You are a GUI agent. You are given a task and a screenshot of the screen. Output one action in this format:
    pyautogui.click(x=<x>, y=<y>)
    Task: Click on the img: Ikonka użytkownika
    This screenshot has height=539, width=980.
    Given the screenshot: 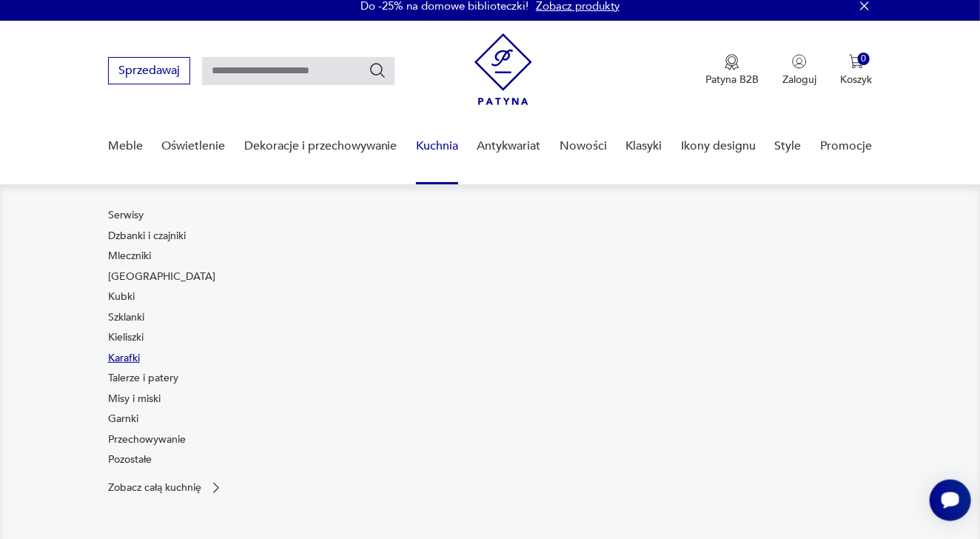 What is the action you would take?
    pyautogui.click(x=800, y=62)
    